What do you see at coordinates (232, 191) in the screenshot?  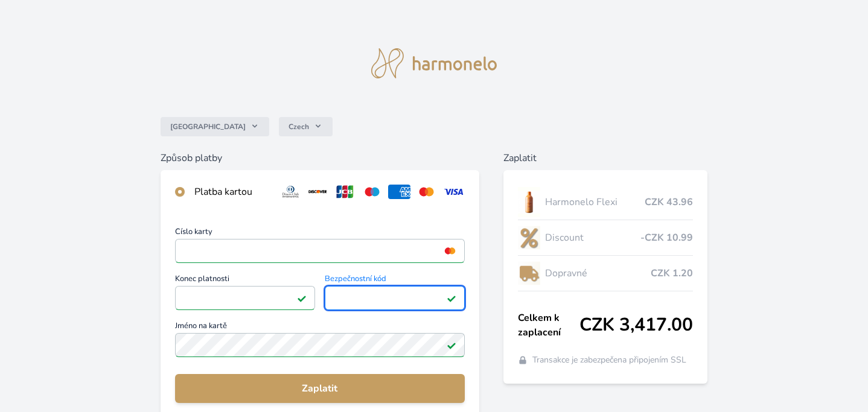 I see `div: Platba kartou` at bounding box center [232, 191].